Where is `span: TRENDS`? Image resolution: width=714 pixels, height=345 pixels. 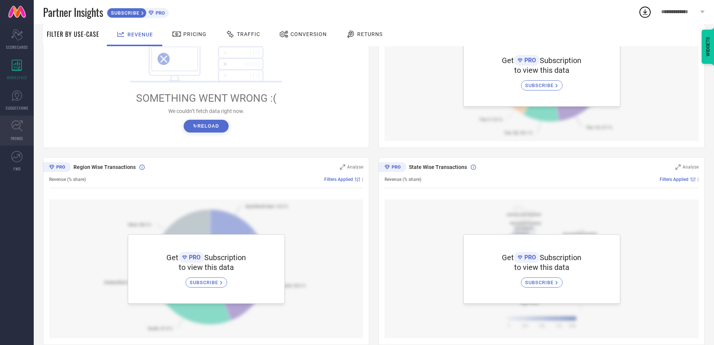
span: TRENDS is located at coordinates (17, 138).